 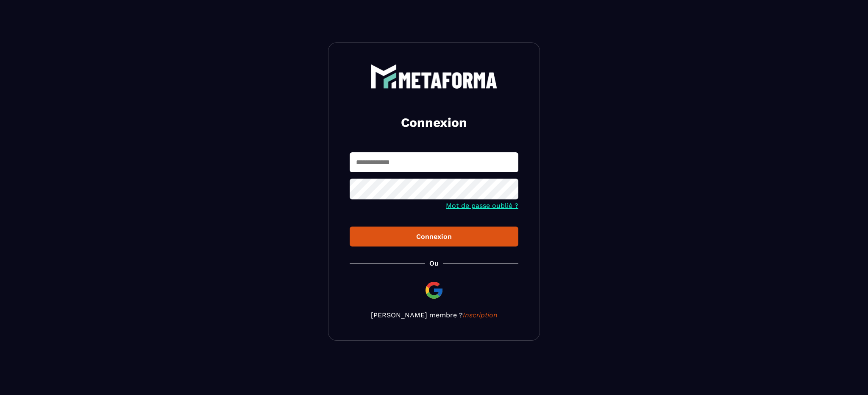 I want to click on a: Inscription, so click(x=480, y=315).